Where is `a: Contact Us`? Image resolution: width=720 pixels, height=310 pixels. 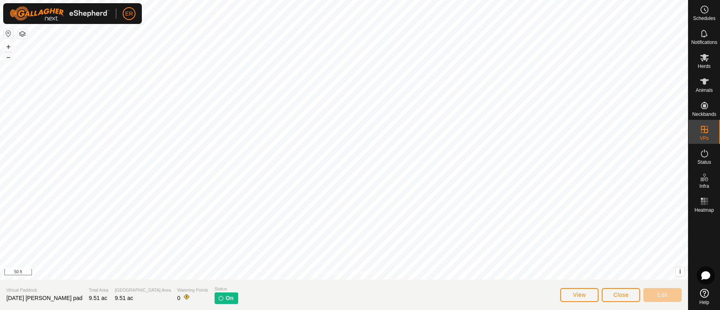 a: Contact Us is located at coordinates (364, 273).